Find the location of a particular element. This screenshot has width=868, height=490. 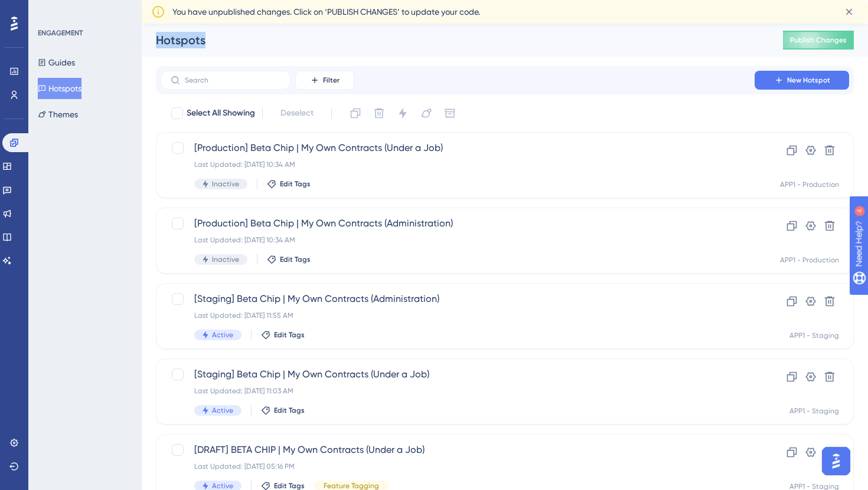

div: Hotspots is located at coordinates (455, 40).